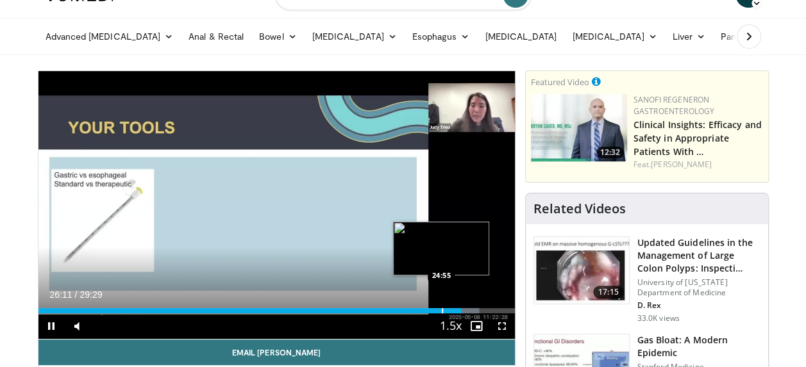 The height and width of the screenshot is (367, 806). I want to click on img: image.jpeg, so click(441, 249).